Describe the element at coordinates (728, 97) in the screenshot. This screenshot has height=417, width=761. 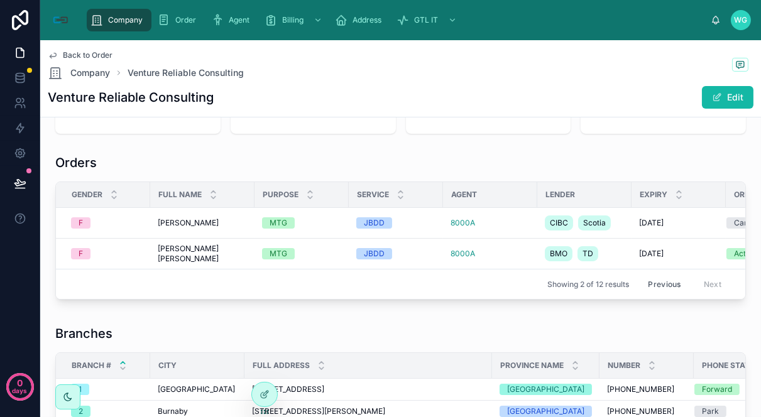
I see `button: Edit` at that location.